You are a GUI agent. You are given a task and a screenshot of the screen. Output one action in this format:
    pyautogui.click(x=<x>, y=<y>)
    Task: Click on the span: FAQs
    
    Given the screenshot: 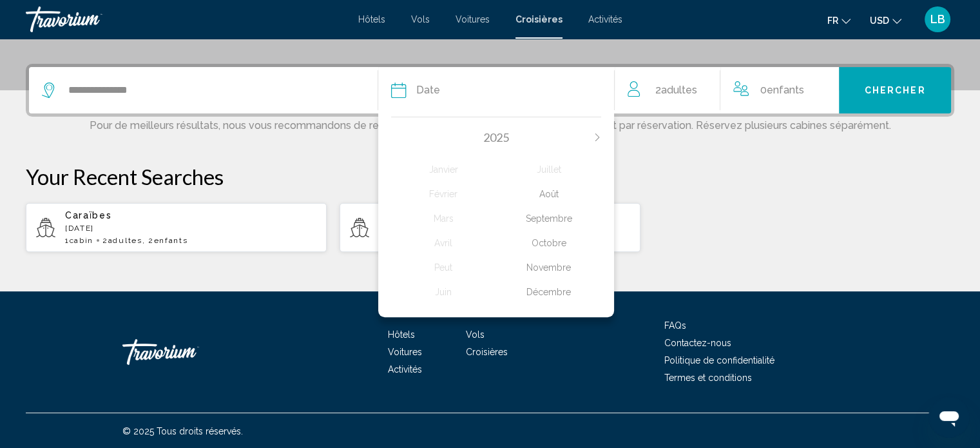 What is the action you would take?
    pyautogui.click(x=675, y=326)
    